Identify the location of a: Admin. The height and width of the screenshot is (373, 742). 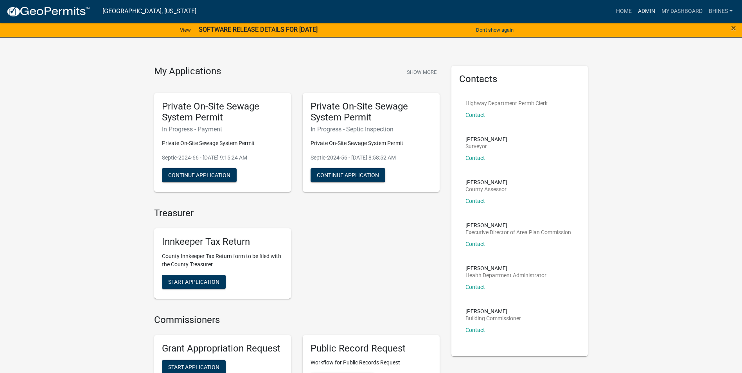
(646, 11).